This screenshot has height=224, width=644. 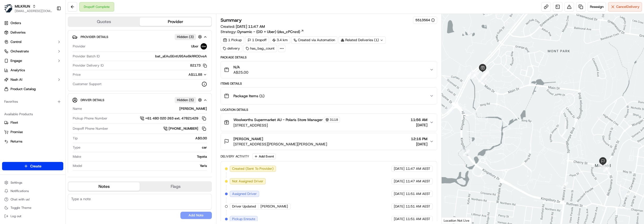 I want to click on h3: Summary, so click(x=231, y=20).